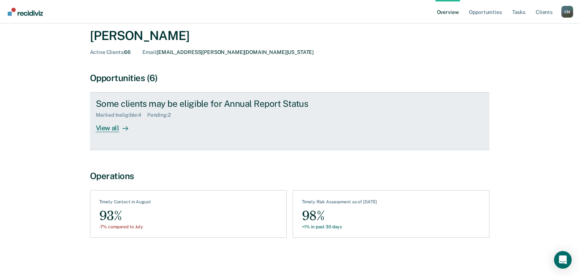 This screenshot has width=579, height=276. What do you see at coordinates (340, 227) in the screenshot?
I see `div: +1% in past 30 days` at bounding box center [340, 227].